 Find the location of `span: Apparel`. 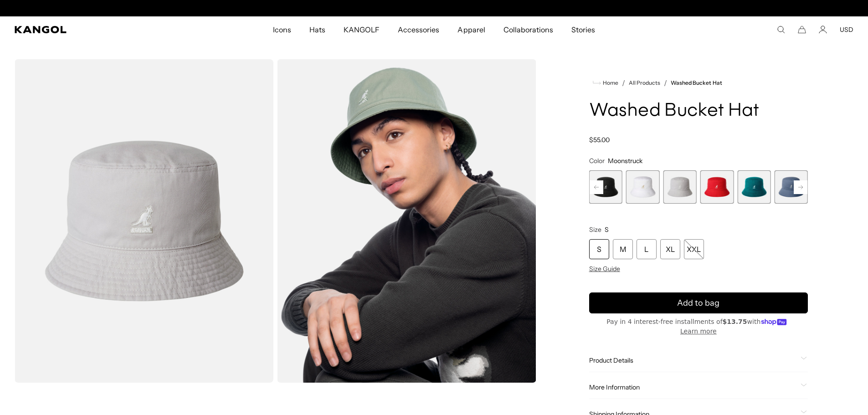

span: Apparel is located at coordinates (471, 29).